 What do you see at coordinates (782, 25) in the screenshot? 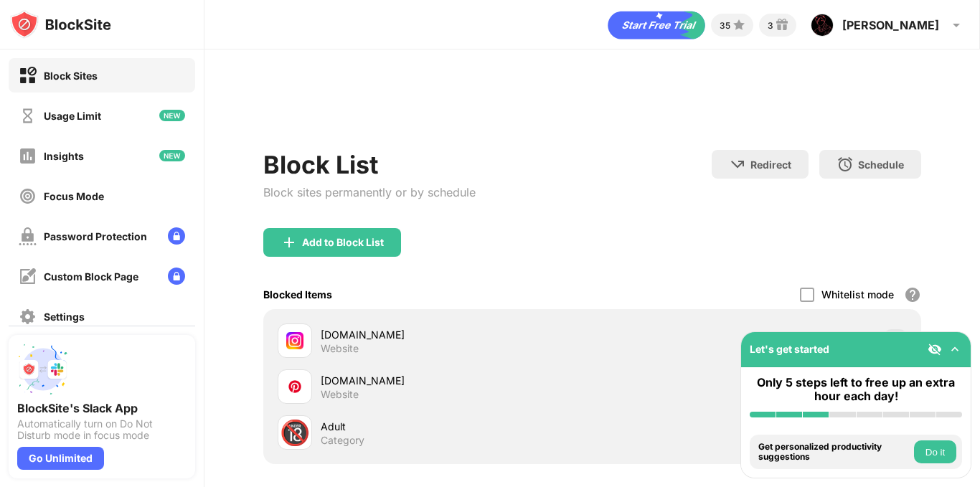
I see `img: reward-small.svg` at bounding box center [782, 25].